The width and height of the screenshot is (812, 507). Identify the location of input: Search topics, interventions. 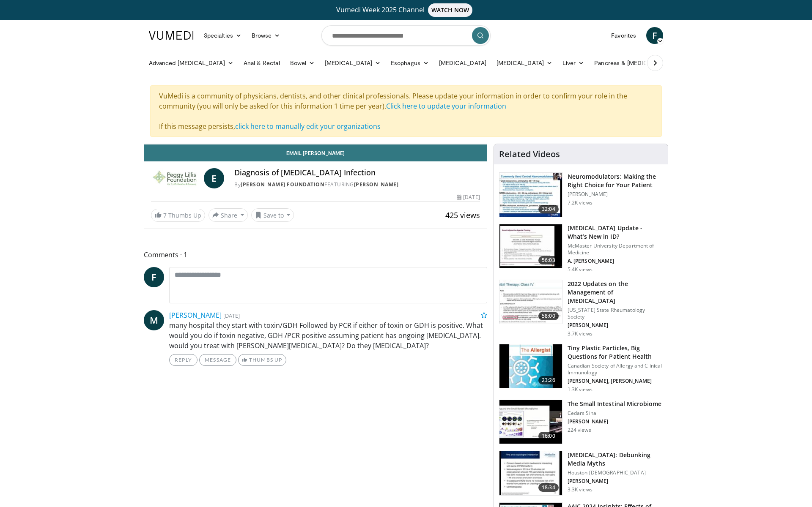
(406, 35).